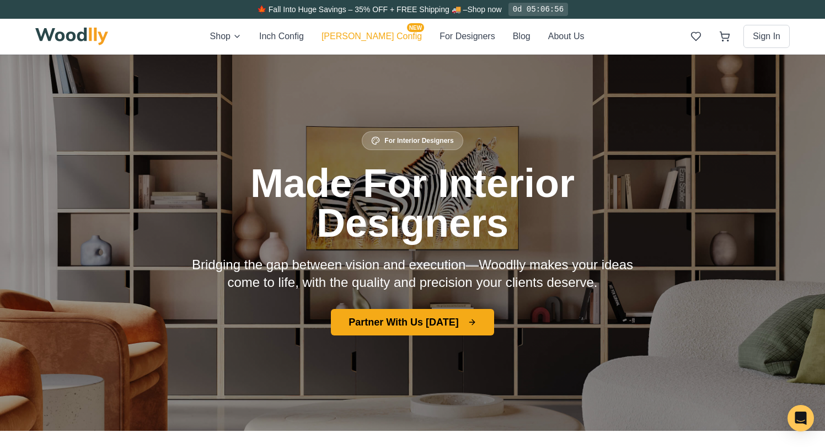 This screenshot has height=448, width=825. I want to click on p: Bridging the gap between vision and execution—Woodlly makes your ideas come to life, with the qua..., so click(413, 274).